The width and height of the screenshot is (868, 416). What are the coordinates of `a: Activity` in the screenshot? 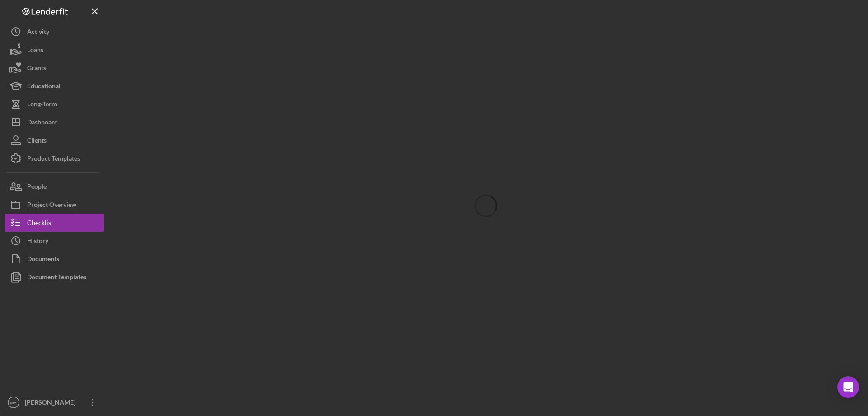 It's located at (54, 31).